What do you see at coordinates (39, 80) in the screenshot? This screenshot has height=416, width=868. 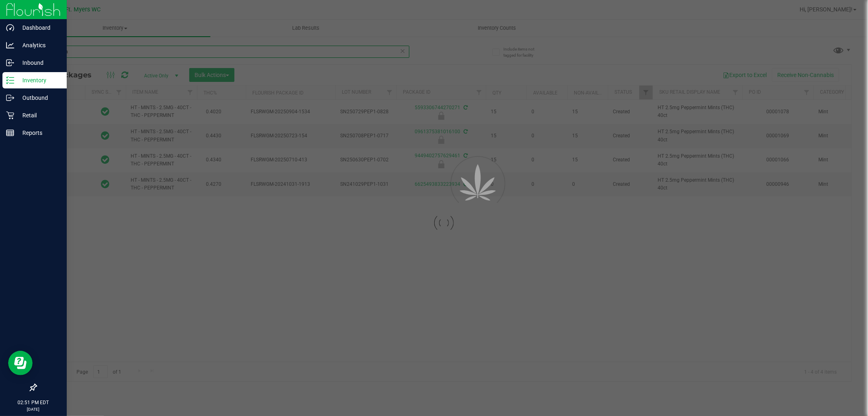 I see `p: Inventory` at bounding box center [39, 80].